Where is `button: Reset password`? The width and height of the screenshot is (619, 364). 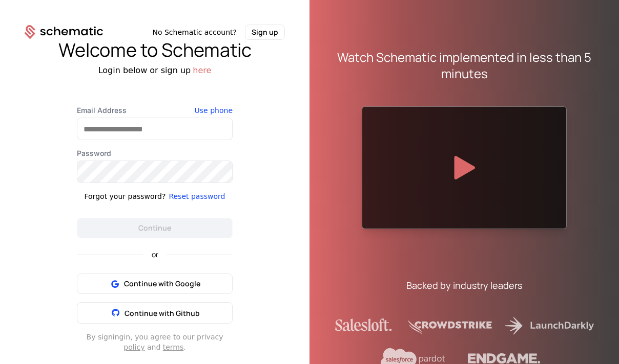
button: Reset password is located at coordinates (197, 197).